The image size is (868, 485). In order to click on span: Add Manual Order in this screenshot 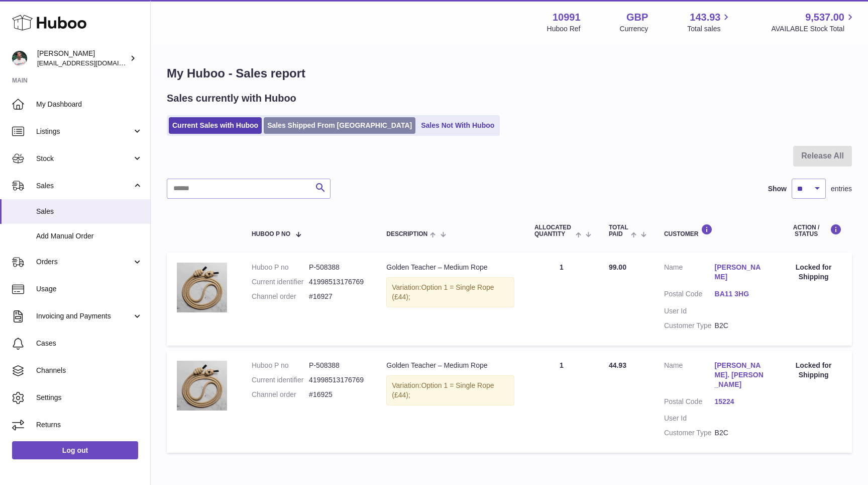, I will do `click(90, 235)`.